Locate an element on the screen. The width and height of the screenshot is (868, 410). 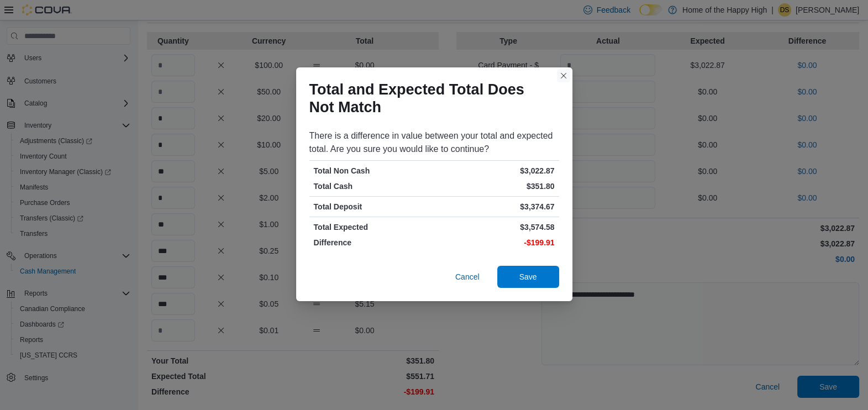
p: $3,574.58 is located at coordinates (496, 227).